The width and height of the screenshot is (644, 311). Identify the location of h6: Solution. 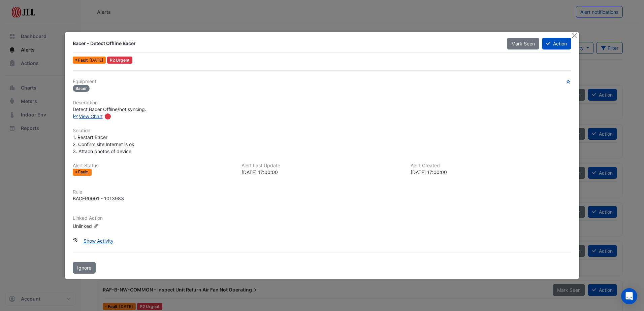
(322, 131).